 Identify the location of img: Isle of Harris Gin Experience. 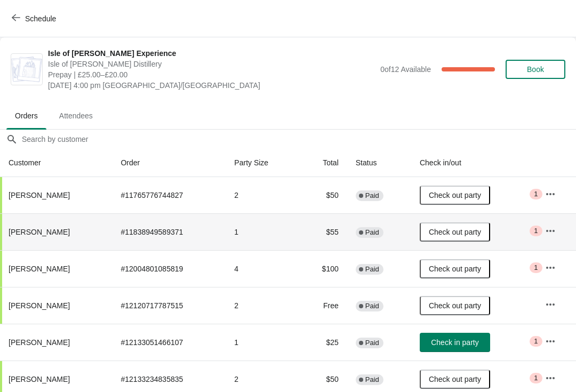
(27, 69).